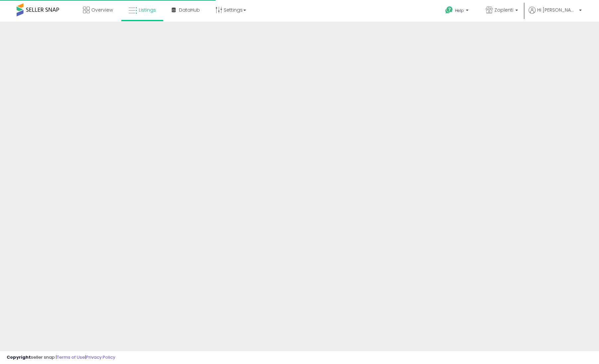 The width and height of the screenshot is (599, 364). I want to click on span: Help, so click(460, 10).